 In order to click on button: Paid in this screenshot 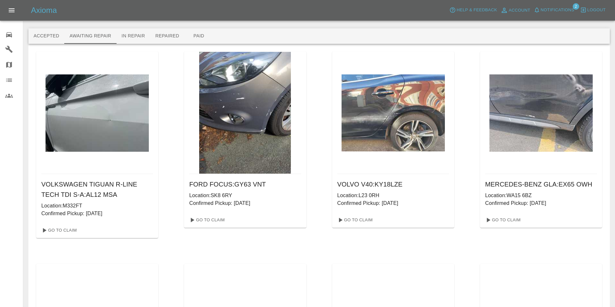, I will do `click(199, 36)`.